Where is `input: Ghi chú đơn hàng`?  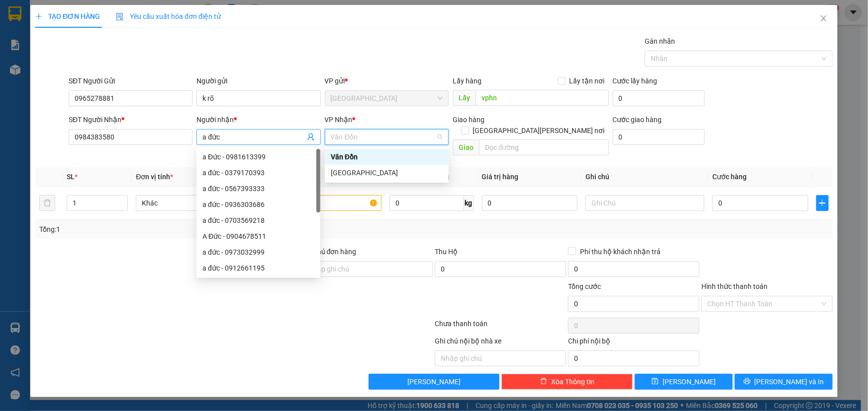
input: Ghi chú đơn hàng is located at coordinates (368, 269).